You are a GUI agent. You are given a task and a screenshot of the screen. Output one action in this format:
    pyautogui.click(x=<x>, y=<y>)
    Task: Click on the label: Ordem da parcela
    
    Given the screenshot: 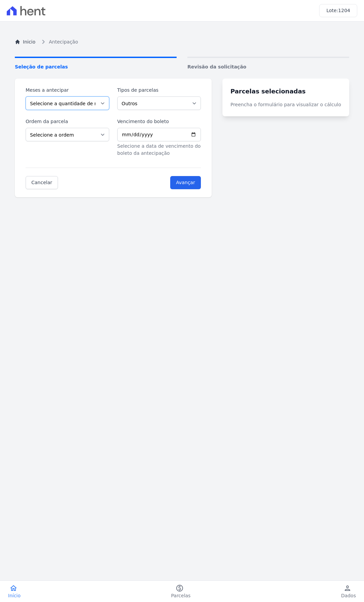 What is the action you would take?
    pyautogui.click(x=67, y=121)
    